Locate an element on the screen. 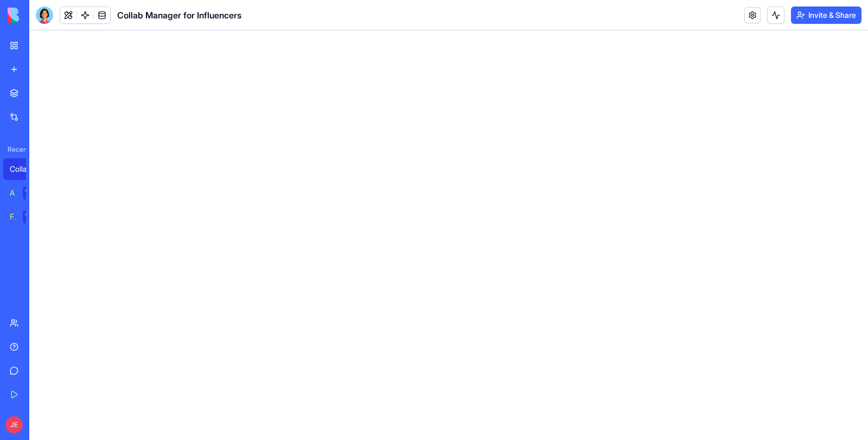 This screenshot has width=868, height=440. span: JE is located at coordinates (14, 425).